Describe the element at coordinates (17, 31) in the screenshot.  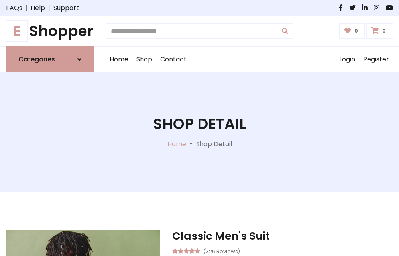
I see `span: E` at that location.